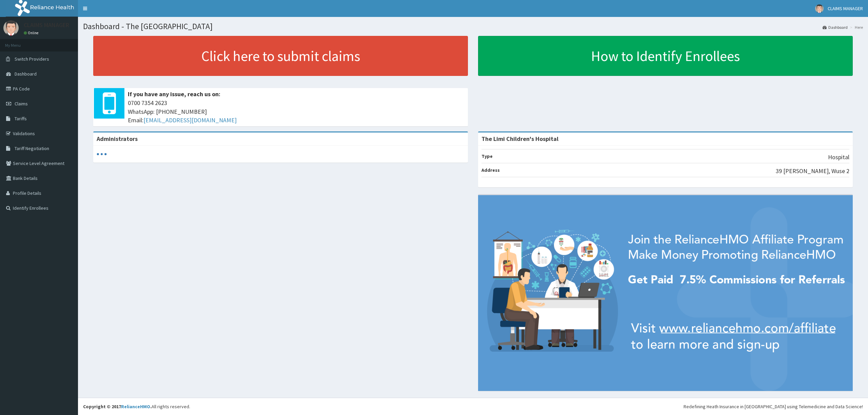  I want to click on a: RelianceHMO, so click(135, 407).